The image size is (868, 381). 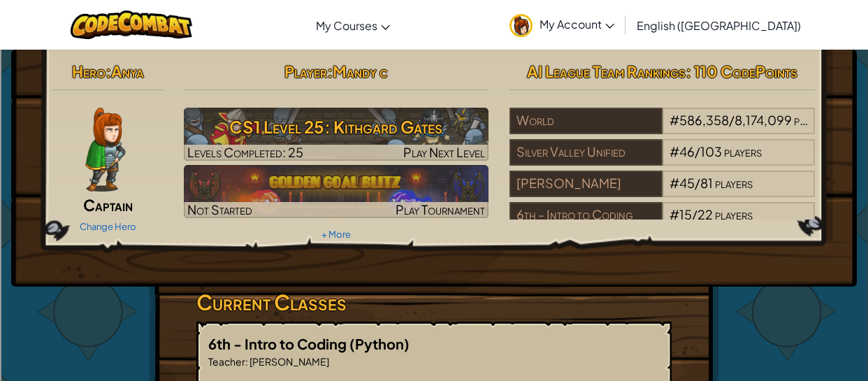 What do you see at coordinates (336, 127) in the screenshot?
I see `h3: CS1 Level 25: Kithgard Gates` at bounding box center [336, 127].